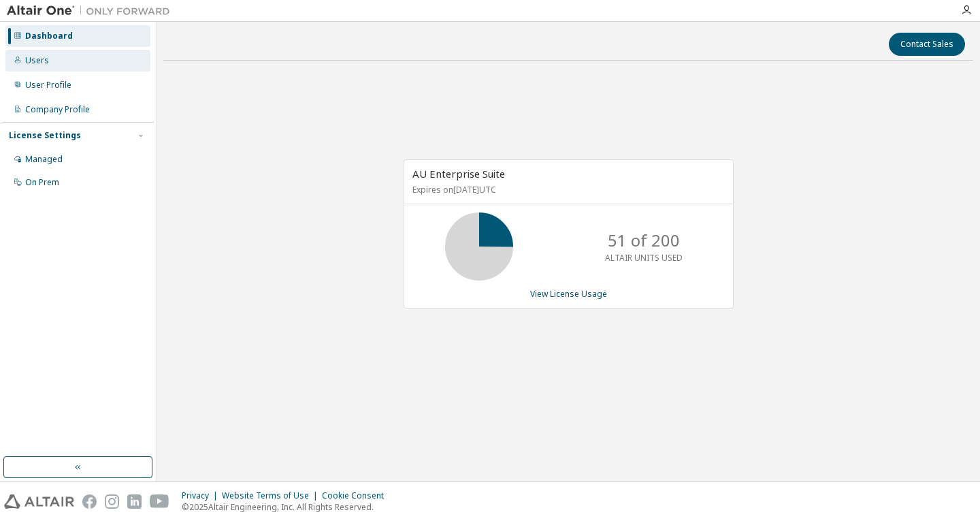 Image resolution: width=980 pixels, height=521 pixels. Describe the element at coordinates (356, 495) in the screenshot. I see `div: Cookie Consent` at that location.